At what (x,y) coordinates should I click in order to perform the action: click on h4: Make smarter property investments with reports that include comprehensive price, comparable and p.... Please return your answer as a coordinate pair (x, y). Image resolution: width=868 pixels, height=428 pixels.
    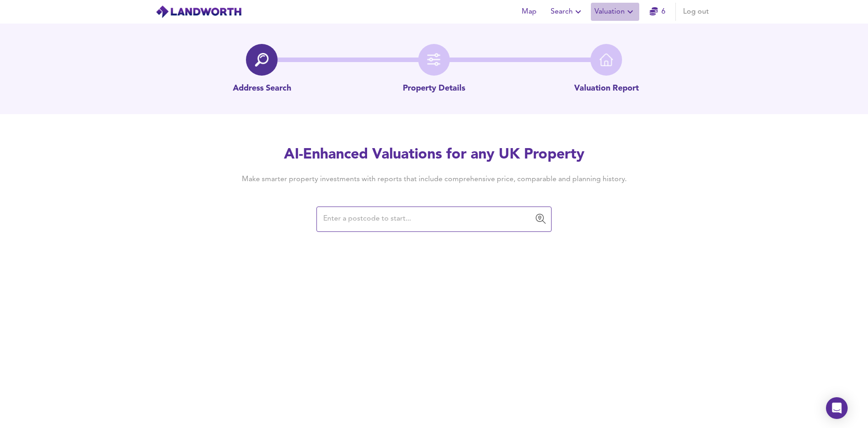
    Looking at the image, I should click on (434, 179).